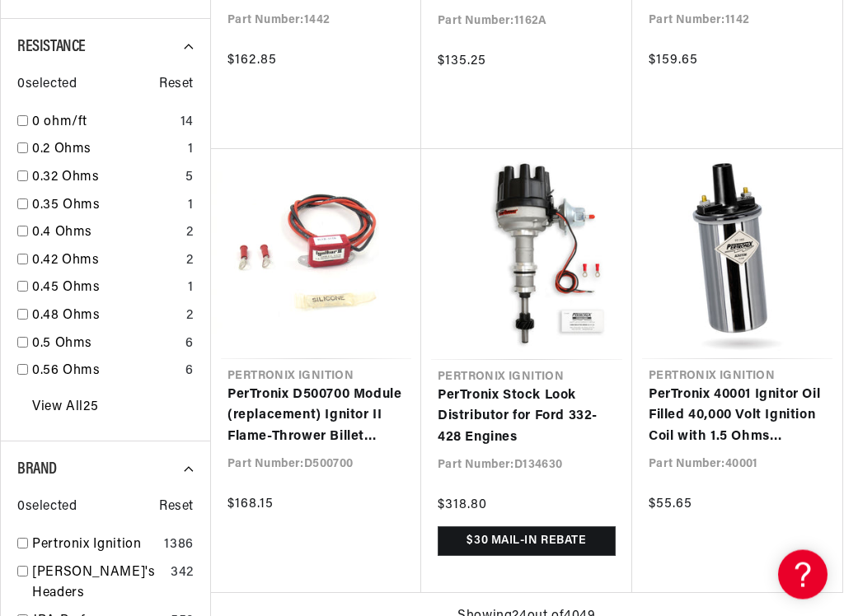  What do you see at coordinates (105, 262) in the screenshot?
I see `a: 0.42 Ohms` at bounding box center [105, 262].